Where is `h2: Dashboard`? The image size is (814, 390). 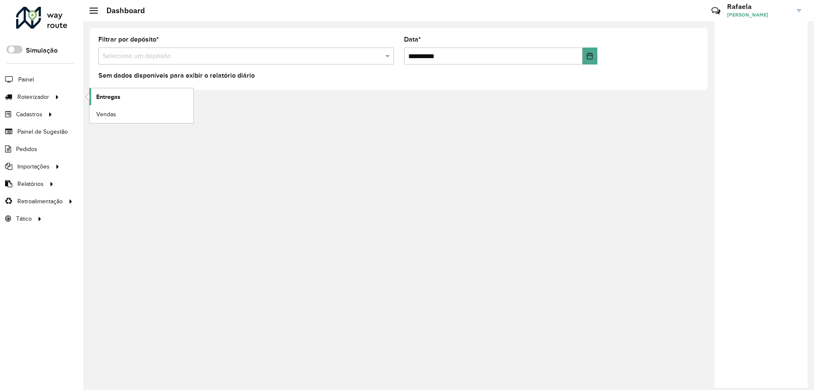
h2: Dashboard is located at coordinates (121, 11).